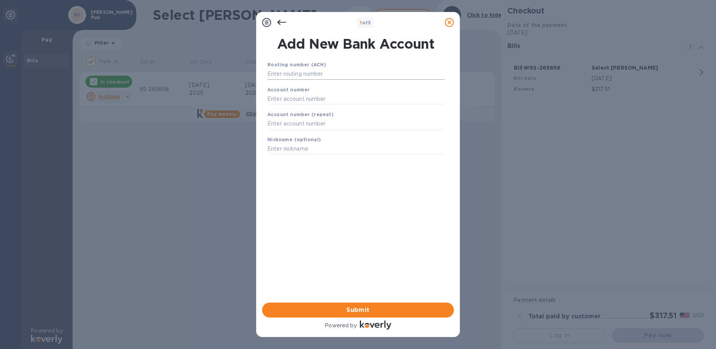  I want to click on b: Account number (repeat), so click(300, 114).